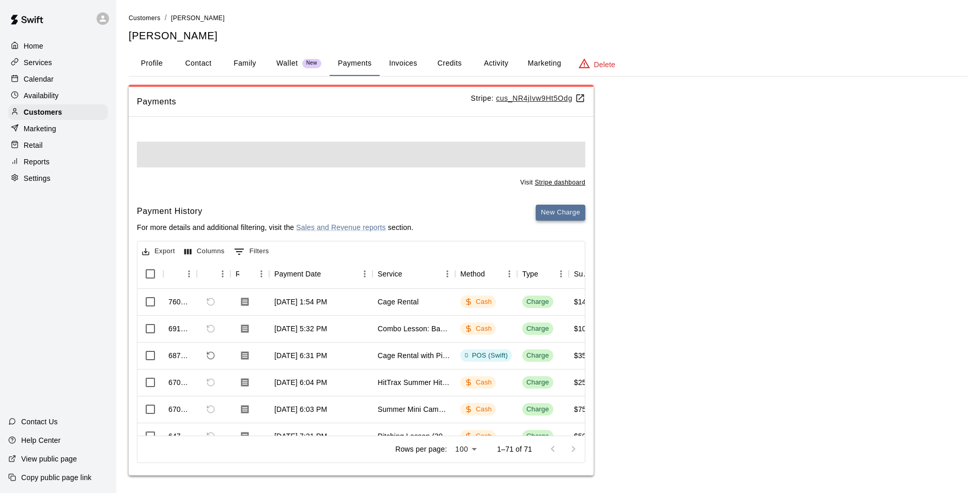 This screenshot has height=493, width=980. Describe the element at coordinates (42, 113) in the screenshot. I see `p: Customers` at that location.